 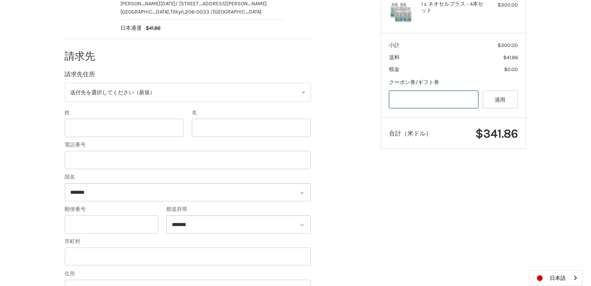 I want to click on div: クーポン券/ギフト券, so click(x=454, y=82).